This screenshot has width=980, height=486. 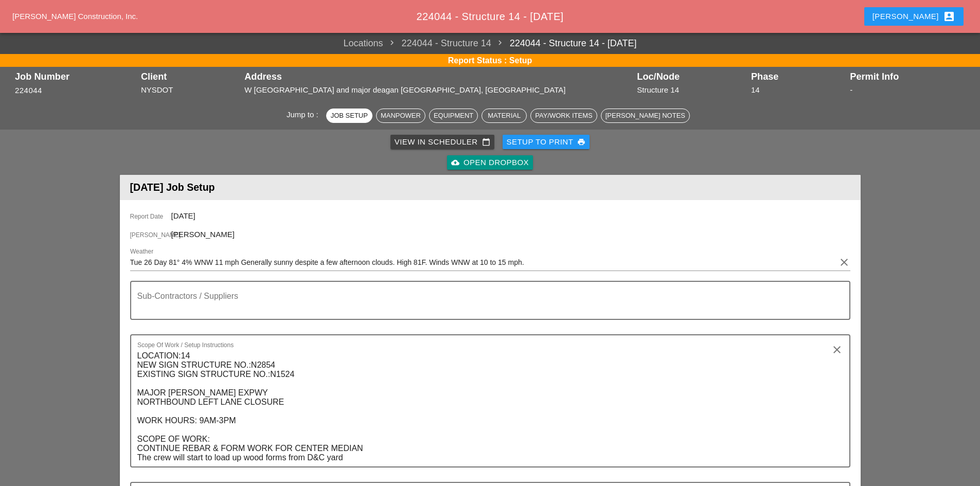 I want to click on button: Pay/Work Items, so click(x=563, y=116).